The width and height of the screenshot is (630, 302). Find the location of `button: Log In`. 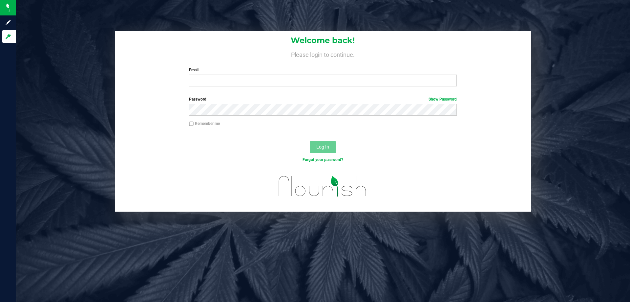

button: Log In is located at coordinates (323, 147).